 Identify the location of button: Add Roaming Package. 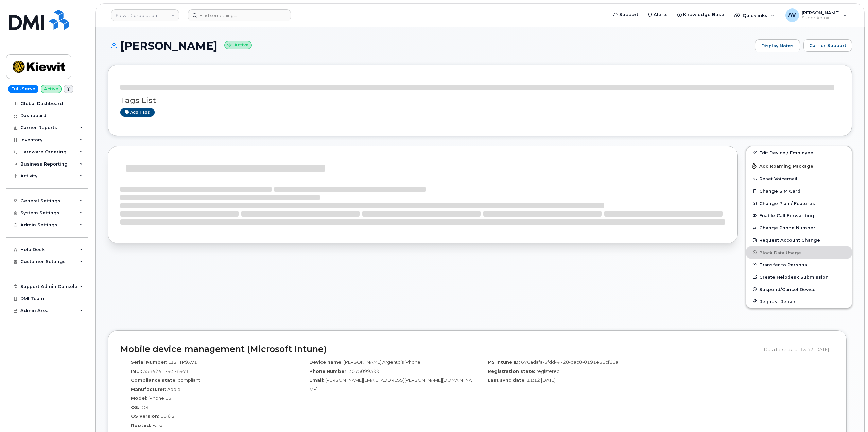
(799, 166).